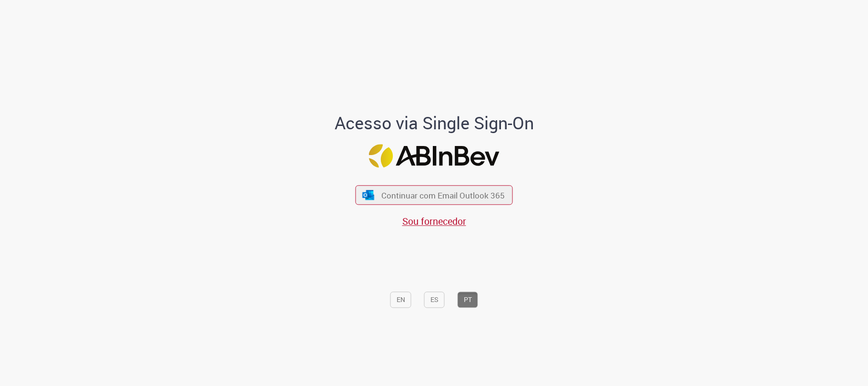  I want to click on span: Sou fornecedor, so click(434, 221).